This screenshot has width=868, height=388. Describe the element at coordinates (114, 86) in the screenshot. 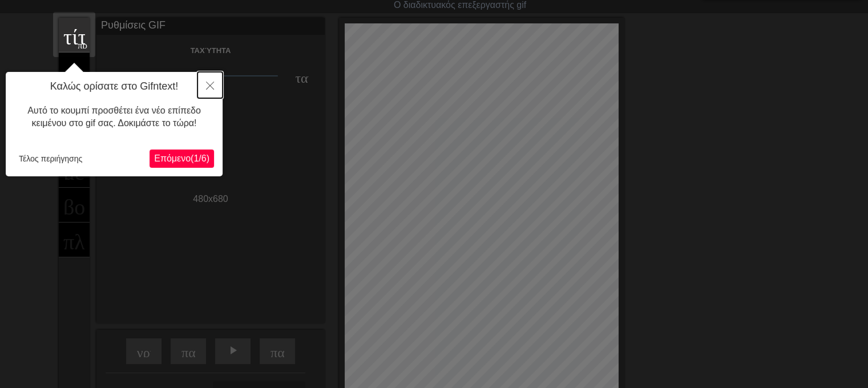

I see `font: Καλώς ορίσατε στο Gifntext!` at that location.